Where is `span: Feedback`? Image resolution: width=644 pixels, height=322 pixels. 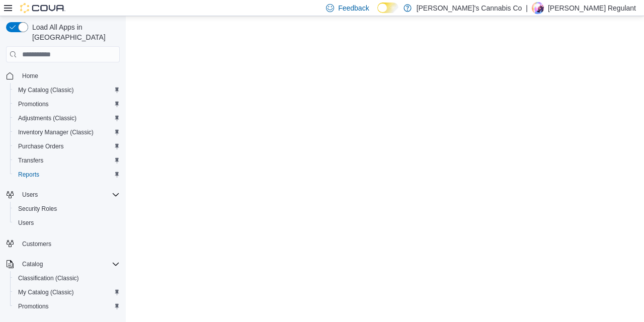
span: Feedback is located at coordinates (353, 8).